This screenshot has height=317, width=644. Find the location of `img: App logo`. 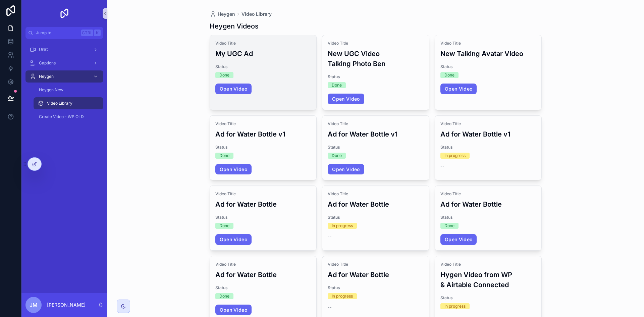

img: App logo is located at coordinates (64, 13).